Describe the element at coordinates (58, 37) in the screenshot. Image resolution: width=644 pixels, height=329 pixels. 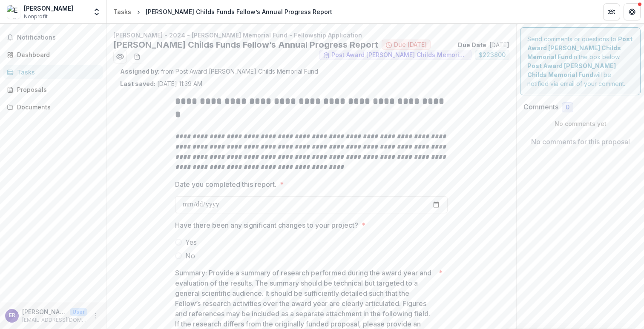
I see `span: Notifications` at that location.